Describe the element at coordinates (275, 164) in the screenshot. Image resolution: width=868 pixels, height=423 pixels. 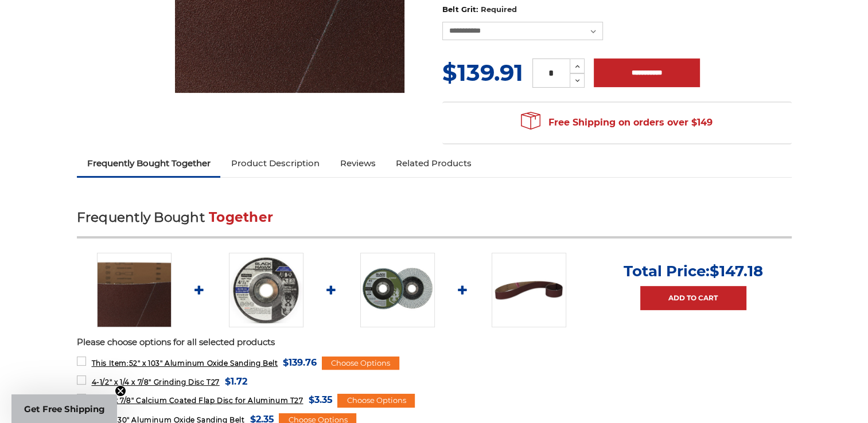
I see `a: Product Description` at that location.